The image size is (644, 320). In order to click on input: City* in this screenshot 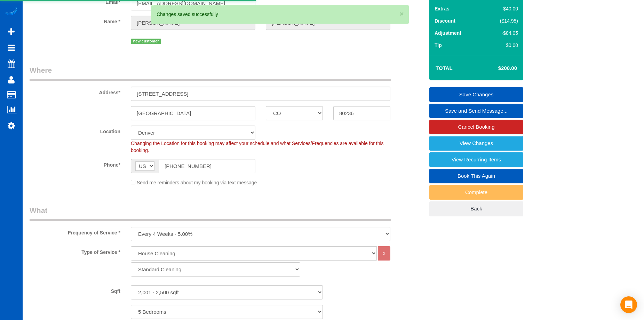, I will do `click(194, 113)`.